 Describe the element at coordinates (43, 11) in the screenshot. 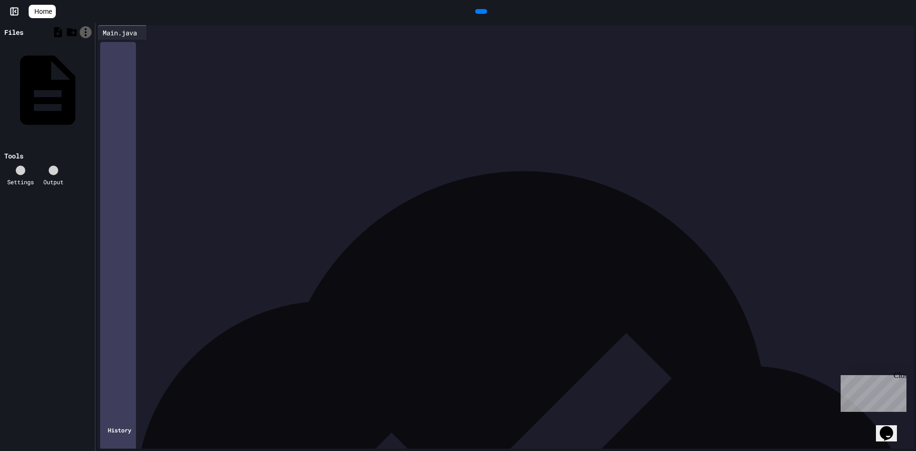

I see `span: Home` at that location.